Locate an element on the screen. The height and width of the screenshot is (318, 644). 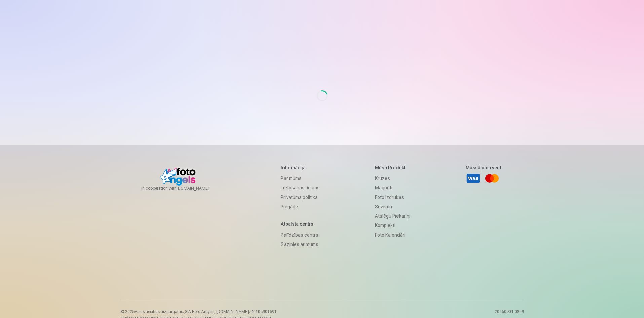
a: Mastercard is located at coordinates (492, 178).